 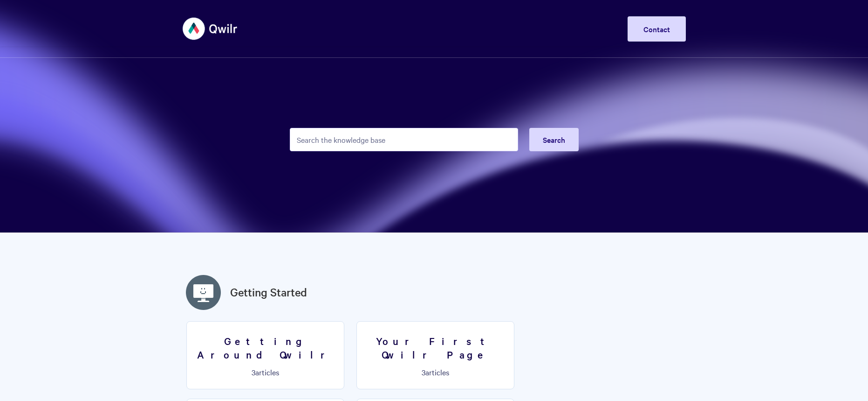 What do you see at coordinates (268, 292) in the screenshot?
I see `a: Getting Started` at bounding box center [268, 292].